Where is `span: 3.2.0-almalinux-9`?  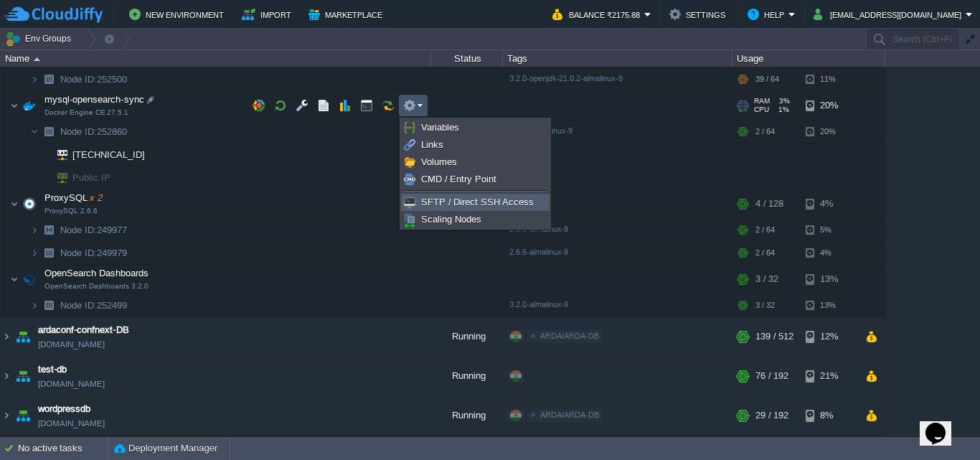 span: 3.2.0-almalinux-9 is located at coordinates (539, 304).